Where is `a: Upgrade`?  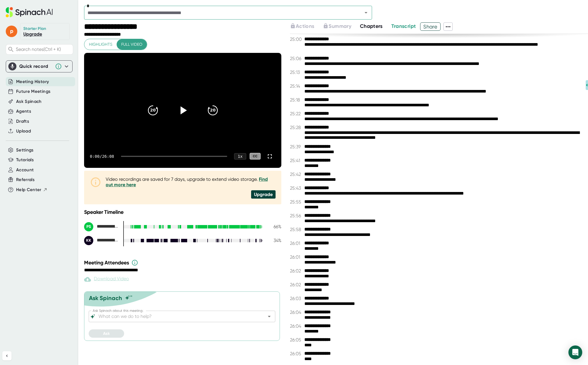 a: Upgrade is located at coordinates (32, 34).